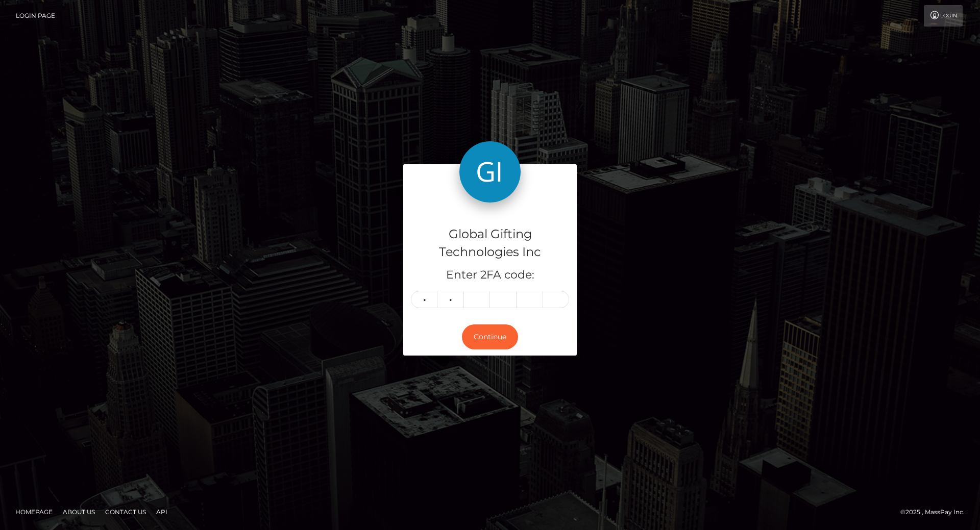 This screenshot has width=980, height=530. Describe the element at coordinates (490, 243) in the screenshot. I see `h4: Global Gifting Technologies Inc` at that location.